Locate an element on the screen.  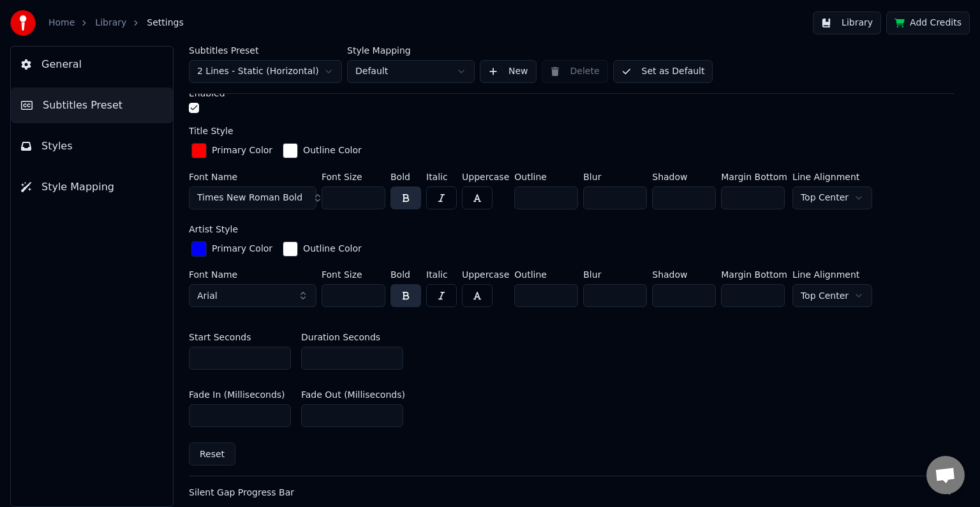
span: Arial is located at coordinates (208, 296).